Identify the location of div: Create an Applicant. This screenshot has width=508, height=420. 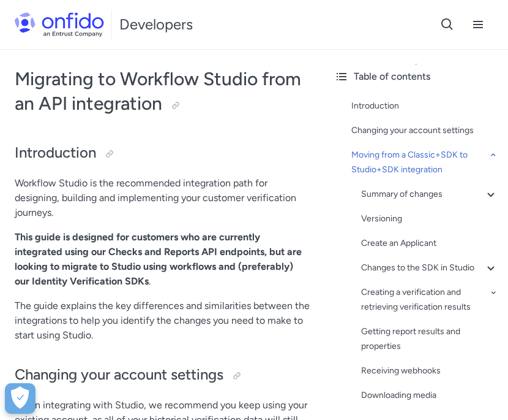
(430, 243).